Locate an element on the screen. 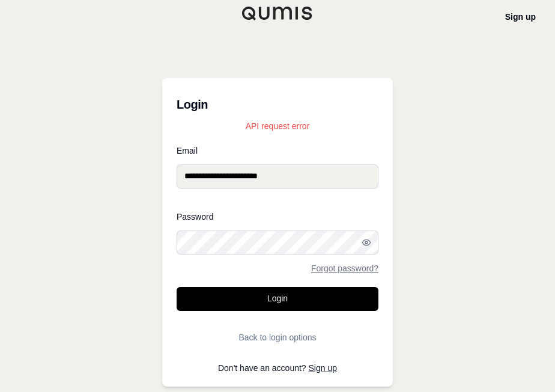  p: API request error is located at coordinates (278, 126).